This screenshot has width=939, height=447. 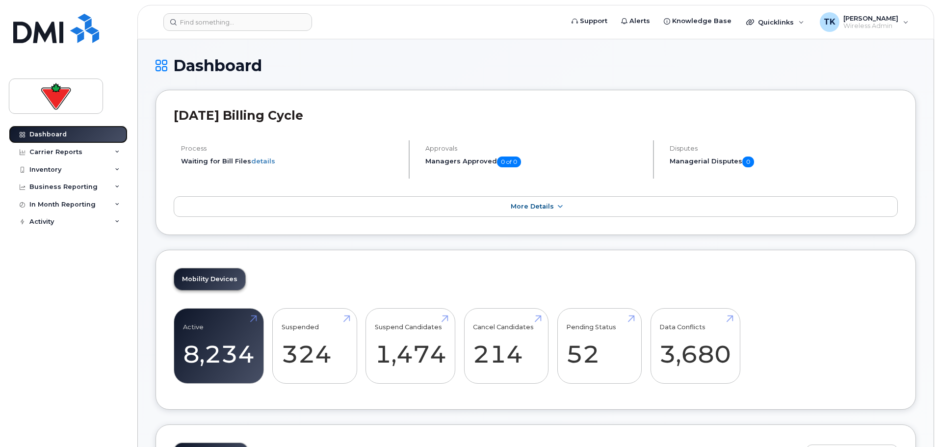 What do you see at coordinates (783, 148) in the screenshot?
I see `h4: Disputes` at bounding box center [783, 148].